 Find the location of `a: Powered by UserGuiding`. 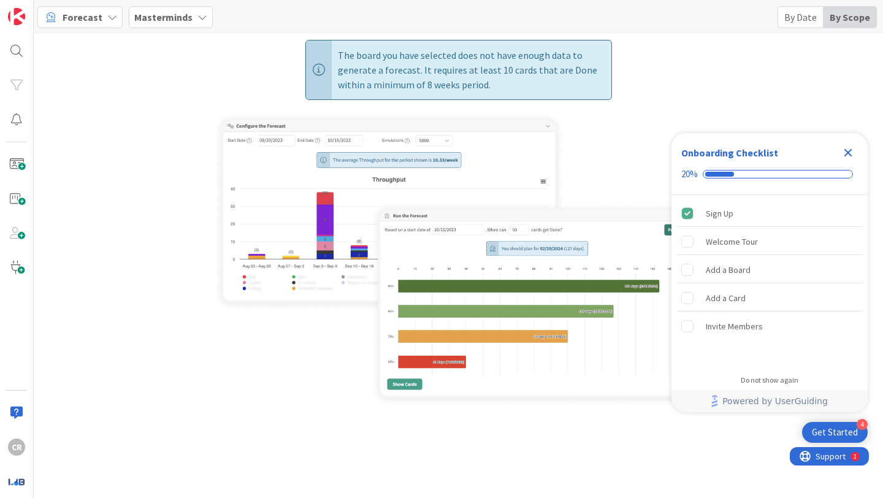

a: Powered by UserGuiding is located at coordinates (769, 401).